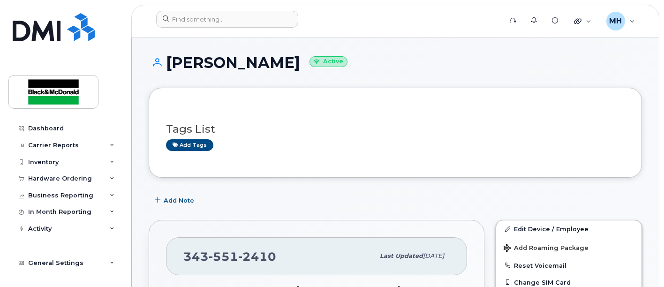 This screenshot has width=664, height=287. I want to click on h3: Tags List, so click(395, 129).